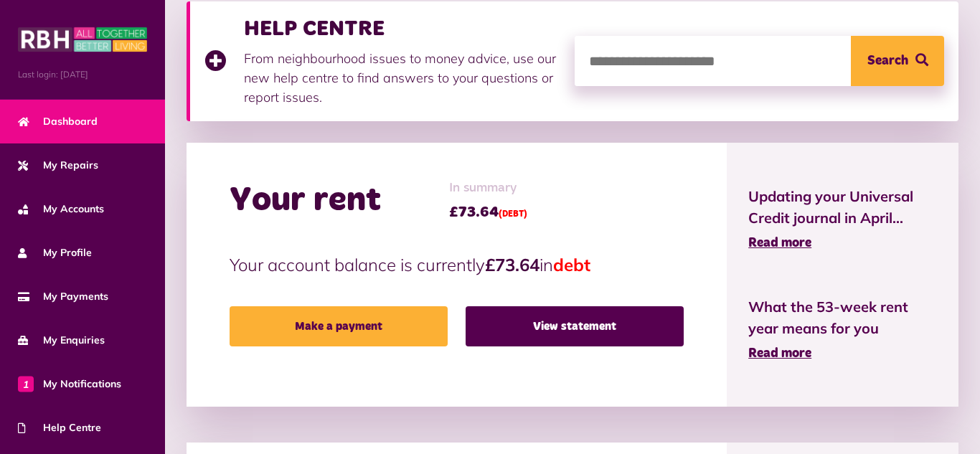 Image resolution: width=980 pixels, height=454 pixels. Describe the element at coordinates (305, 201) in the screenshot. I see `h2: Your rent` at that location.